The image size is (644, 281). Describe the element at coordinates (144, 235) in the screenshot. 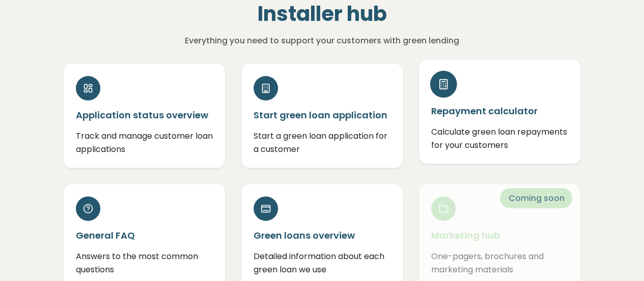

I see `h5: General FAQ` at that location.